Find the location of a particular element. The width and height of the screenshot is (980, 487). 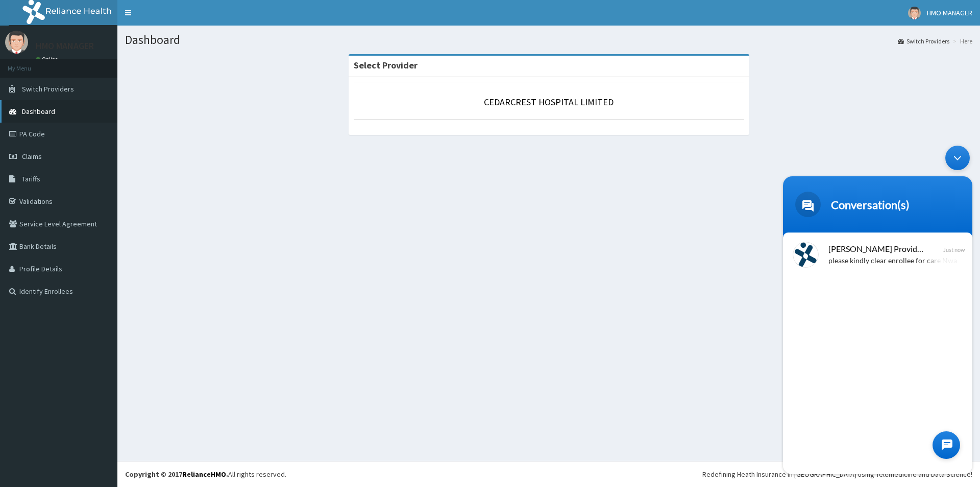

a: Online is located at coordinates (48, 59).